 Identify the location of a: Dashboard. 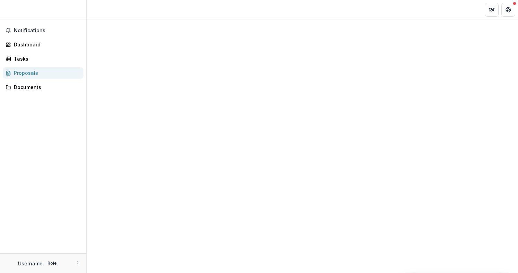
(43, 44).